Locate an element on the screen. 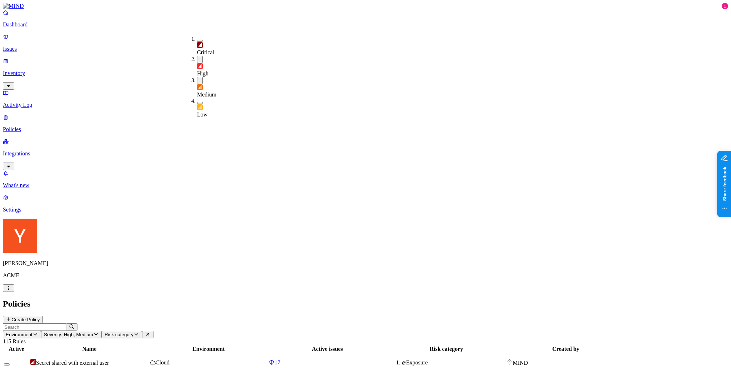 The width and height of the screenshot is (731, 368). a: Issues is located at coordinates (366, 43).